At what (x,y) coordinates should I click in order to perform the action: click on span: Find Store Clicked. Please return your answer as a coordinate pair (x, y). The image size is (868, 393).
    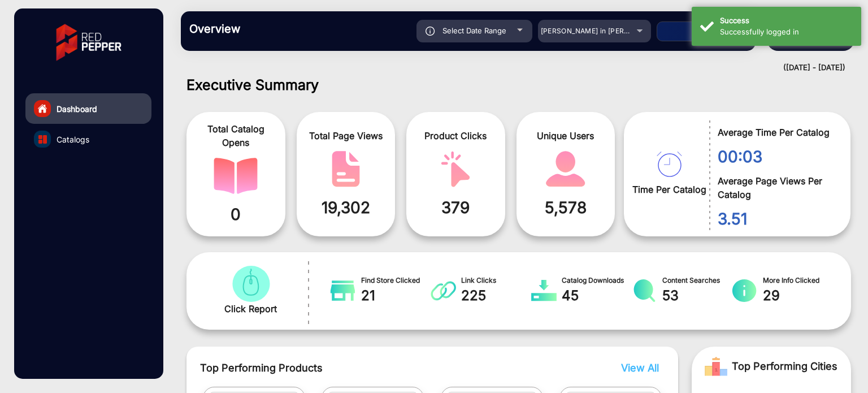
    Looking at the image, I should click on (396, 280).